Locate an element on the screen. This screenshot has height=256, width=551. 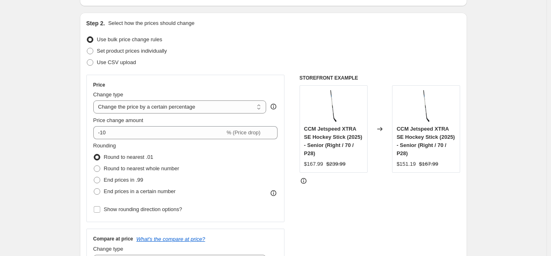
i: What's the compare at price? is located at coordinates (171, 238).